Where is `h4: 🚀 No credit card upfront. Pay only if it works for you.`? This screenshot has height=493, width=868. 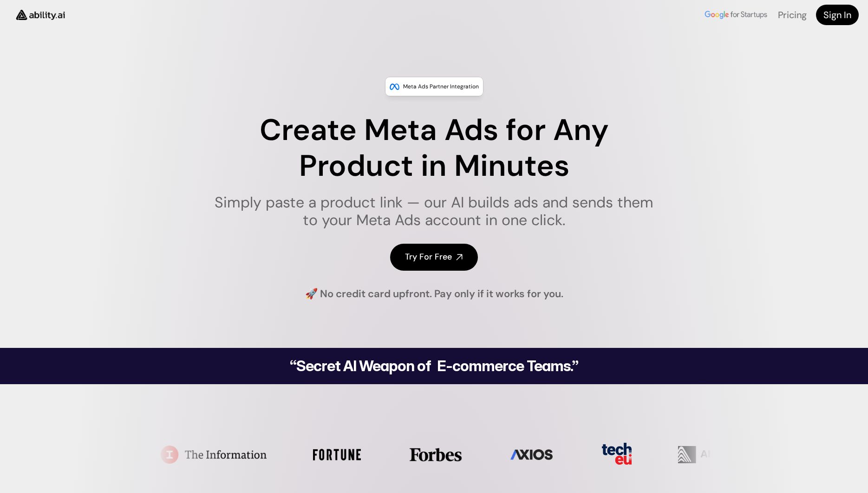 h4: 🚀 No credit card upfront. Pay only if it works for you. is located at coordinates (435, 294).